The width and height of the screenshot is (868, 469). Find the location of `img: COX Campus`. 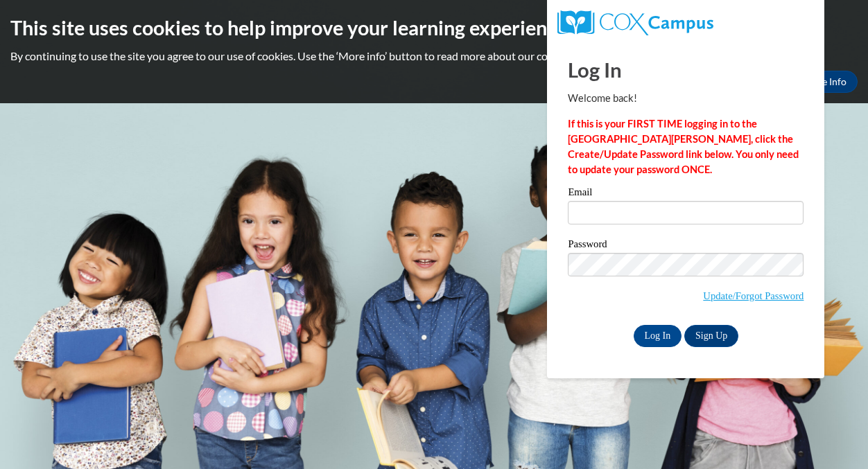

img: COX Campus is located at coordinates (635, 23).